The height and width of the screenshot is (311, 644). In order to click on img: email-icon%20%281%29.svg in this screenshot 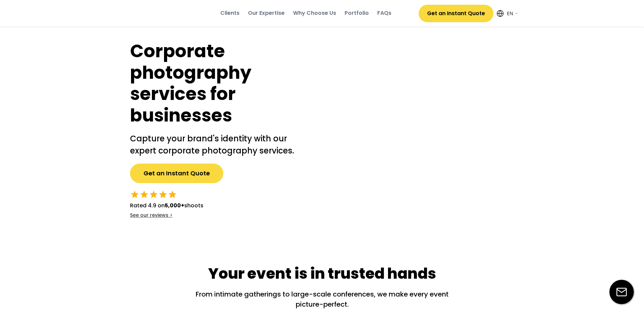, I will do `click(621, 292)`.